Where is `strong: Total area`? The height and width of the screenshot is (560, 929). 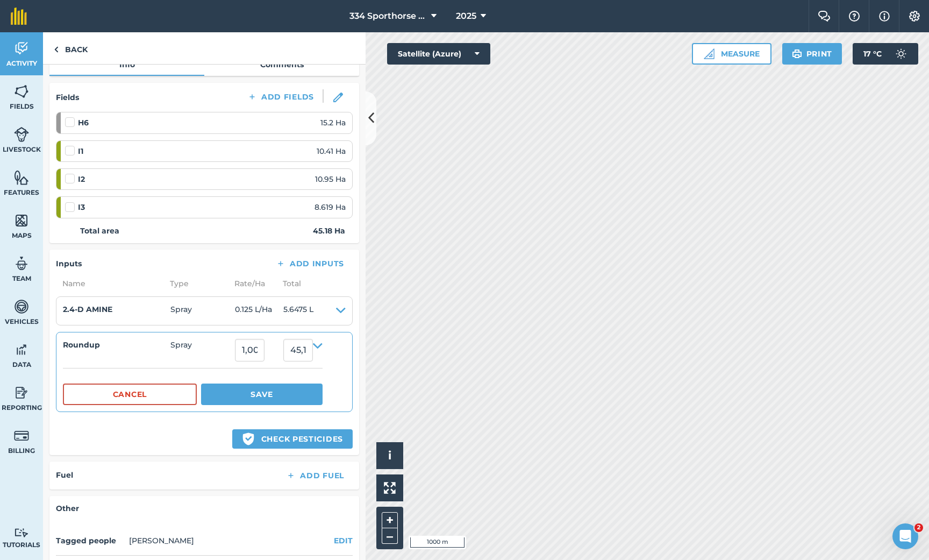 strong: Total area is located at coordinates (99, 230).